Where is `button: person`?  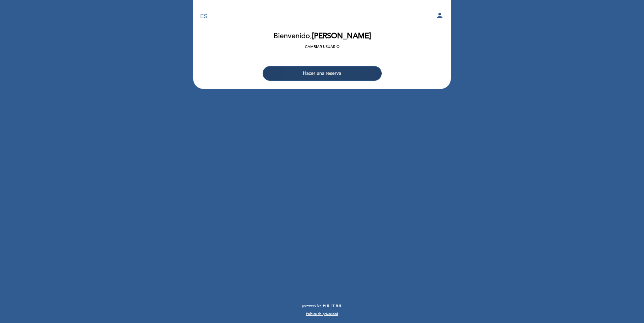 button: person is located at coordinates (440, 17).